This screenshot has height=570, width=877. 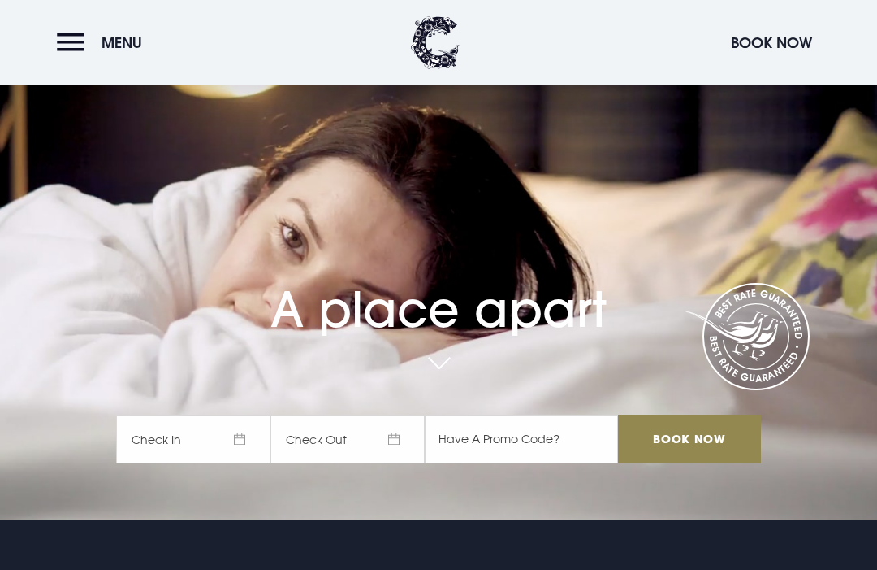 I want to click on span: Check Out, so click(x=348, y=439).